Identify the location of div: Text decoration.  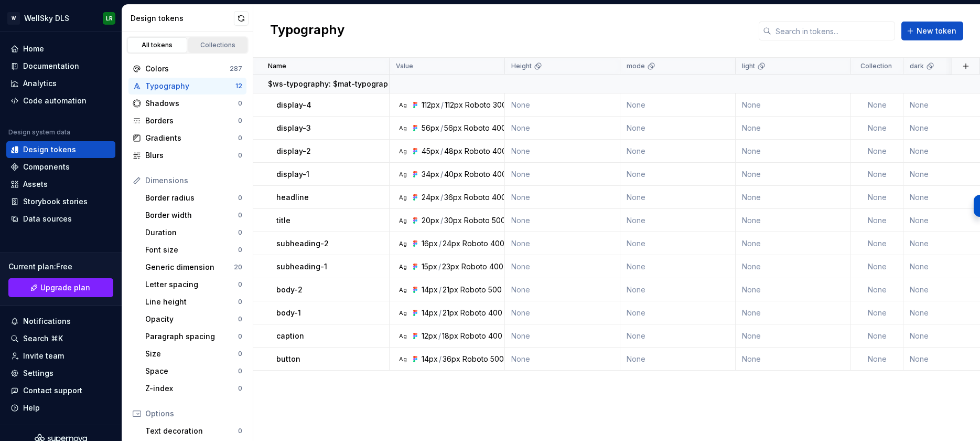
(191, 431).